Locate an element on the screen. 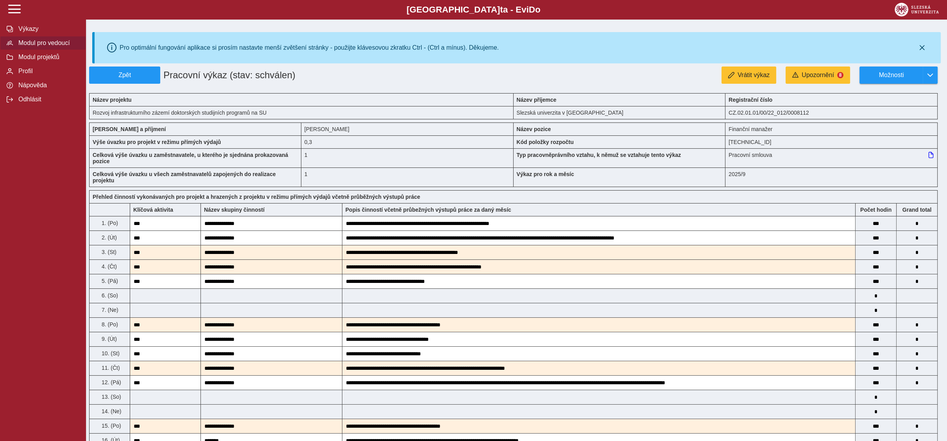  b: Kód položky rozpočtu is located at coordinates (545, 142).